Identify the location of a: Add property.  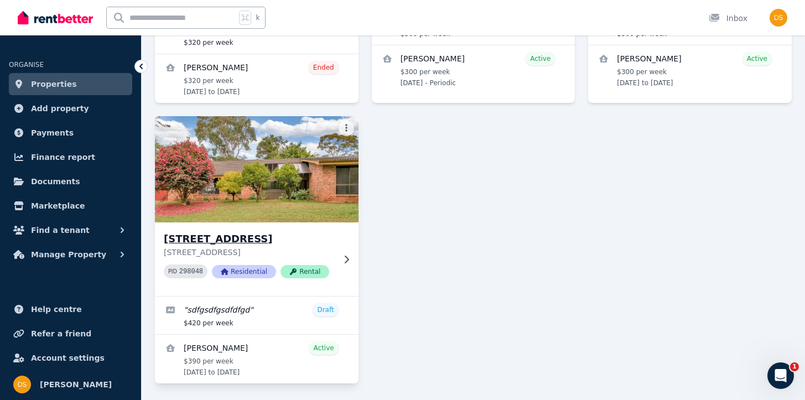
(70, 108).